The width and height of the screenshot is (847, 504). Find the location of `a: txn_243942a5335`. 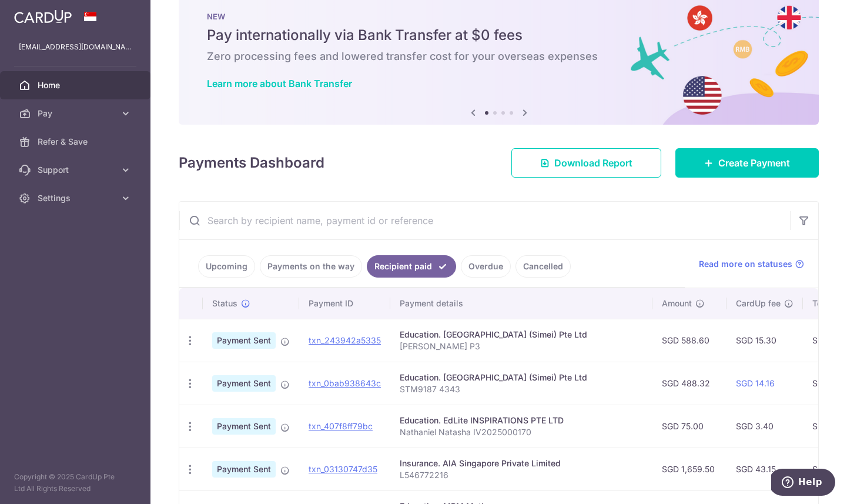

a: txn_243942a5335 is located at coordinates (344, 340).